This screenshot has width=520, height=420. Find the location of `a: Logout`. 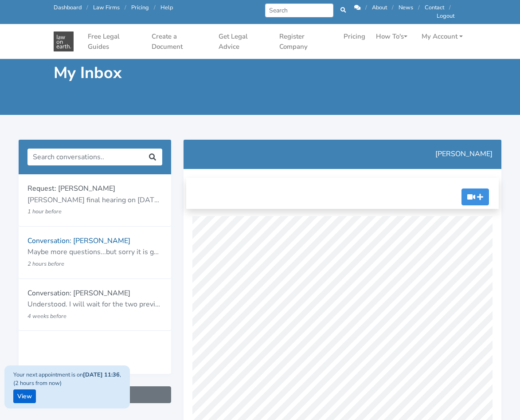

a: Logout is located at coordinates (446, 16).